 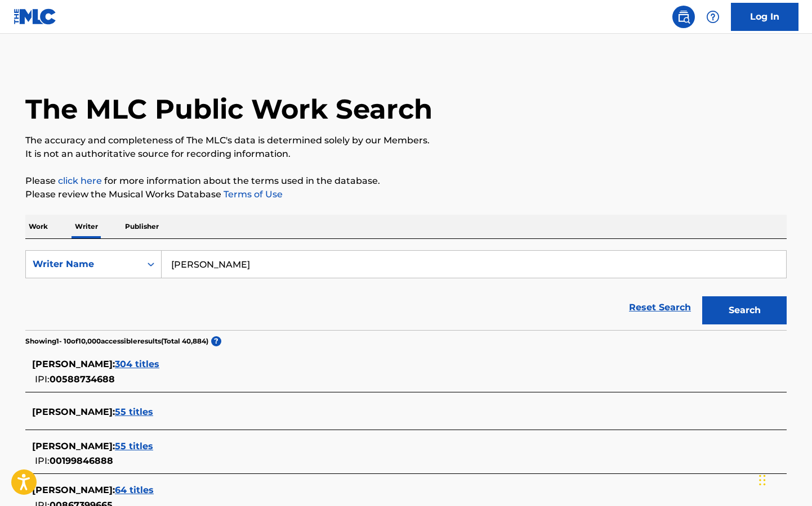 What do you see at coordinates (38, 226) in the screenshot?
I see `p: Work` at bounding box center [38, 226].